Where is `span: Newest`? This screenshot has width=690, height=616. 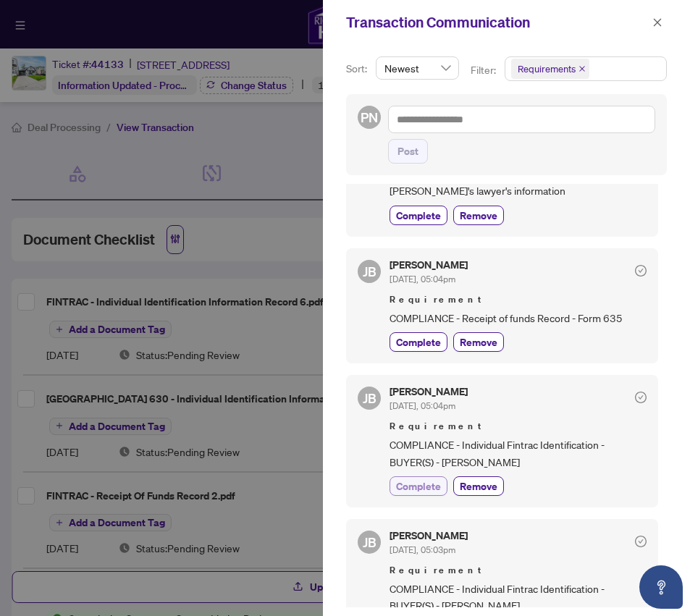 span: Newest is located at coordinates (417, 68).